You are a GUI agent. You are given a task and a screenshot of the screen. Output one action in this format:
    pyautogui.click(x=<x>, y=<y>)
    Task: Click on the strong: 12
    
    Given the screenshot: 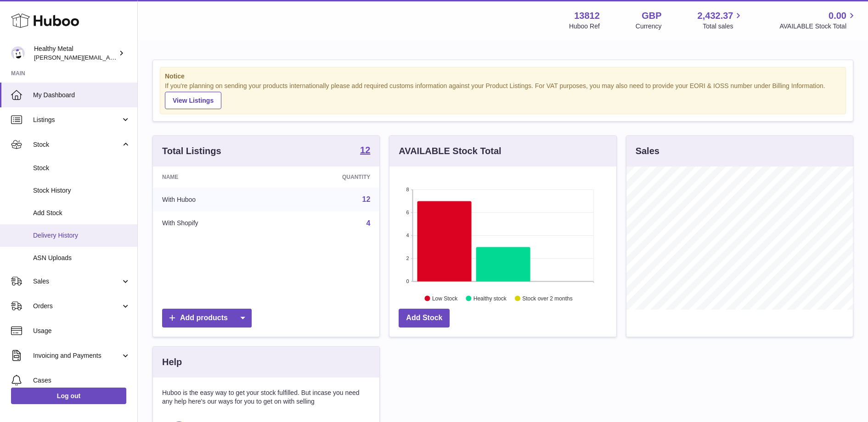 What is the action you would take?
    pyautogui.click(x=365, y=150)
    